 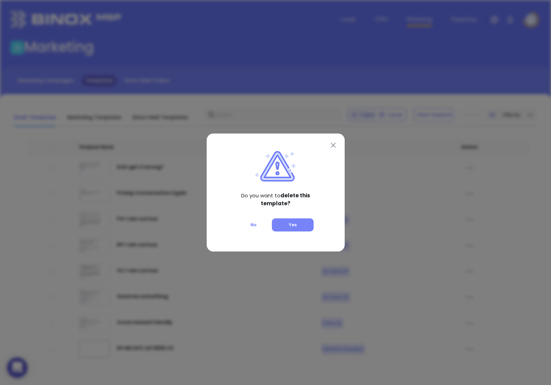 What do you see at coordinates (293, 225) in the screenshot?
I see `span: Yes` at bounding box center [293, 225].